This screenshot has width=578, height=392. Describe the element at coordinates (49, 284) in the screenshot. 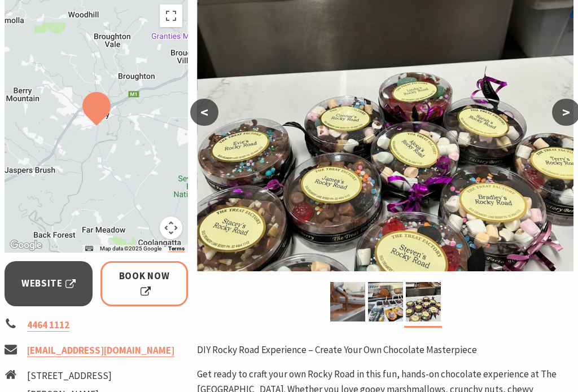

I see `a: Website` at that location.